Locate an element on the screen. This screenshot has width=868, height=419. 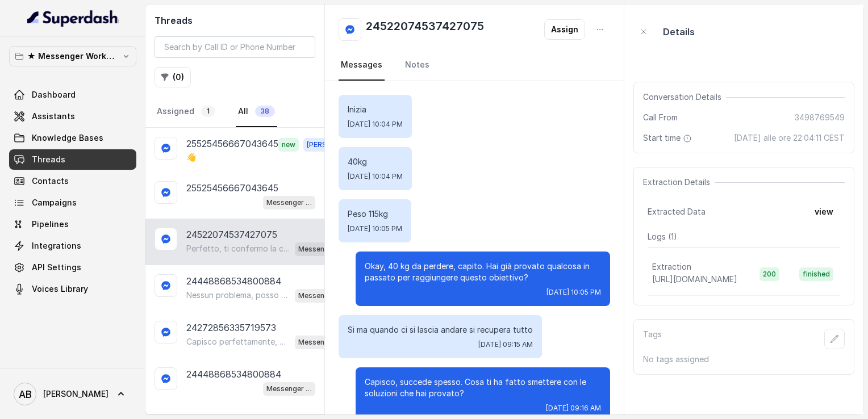
p: Capisco perfettamente, grazie a te per il tempo. Se in futuro vorrai riprendere il discorso, sarò... is located at coordinates (238, 342).